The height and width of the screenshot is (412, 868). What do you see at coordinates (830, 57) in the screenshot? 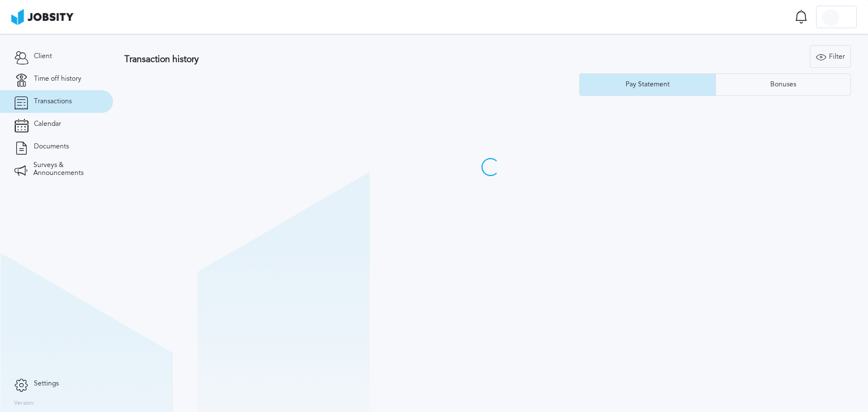
I see `div: Filter` at bounding box center [830, 57].